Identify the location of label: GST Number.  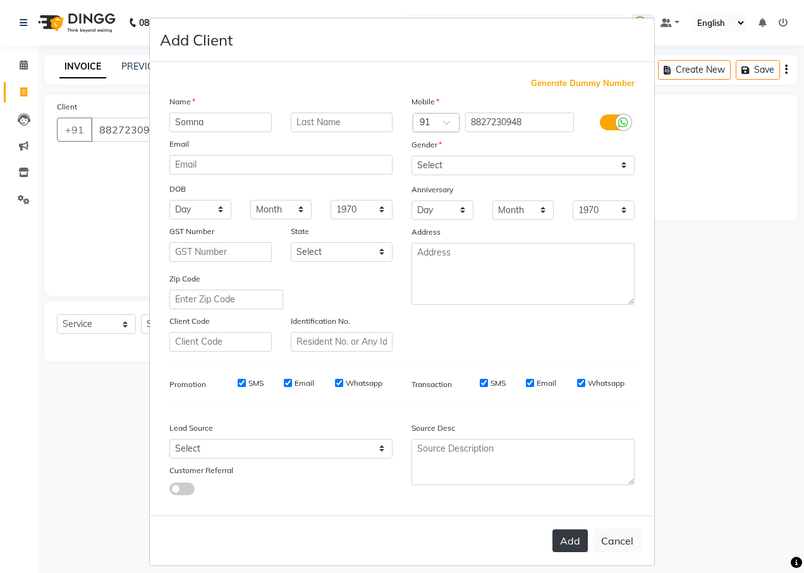
(192, 231).